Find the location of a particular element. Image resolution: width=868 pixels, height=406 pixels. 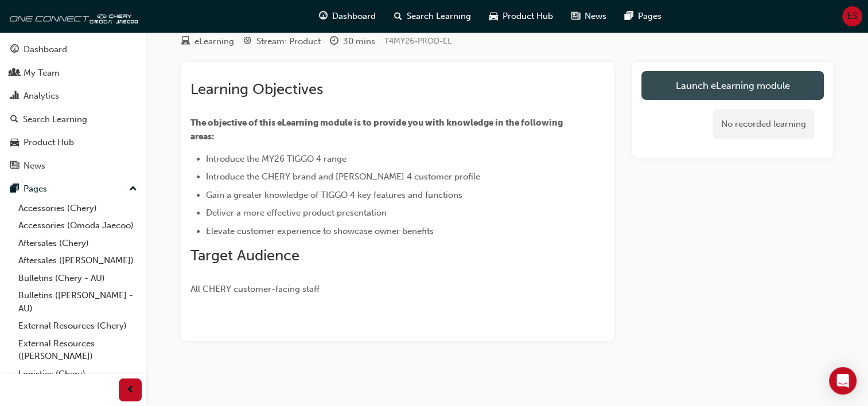

a: Logistics (Chery) is located at coordinates (78, 374).